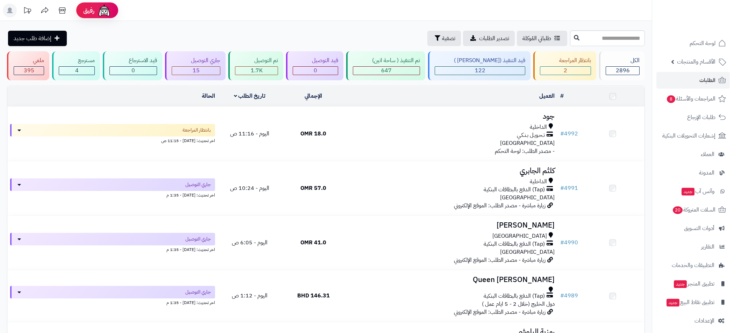 The image size is (734, 333). I want to click on span: 18.0 OMR, so click(313, 134).